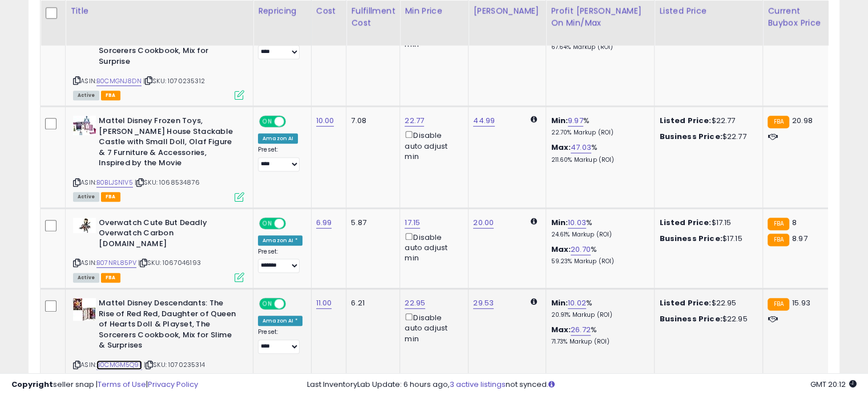 The image size is (868, 396). Describe the element at coordinates (598, 47) in the screenshot. I see `p: 67.64% Markup (ROI)` at that location.